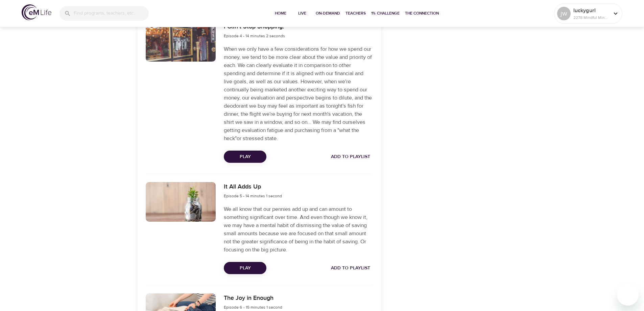  Describe the element at coordinates (328, 13) in the screenshot. I see `span: On-Demand` at that location.